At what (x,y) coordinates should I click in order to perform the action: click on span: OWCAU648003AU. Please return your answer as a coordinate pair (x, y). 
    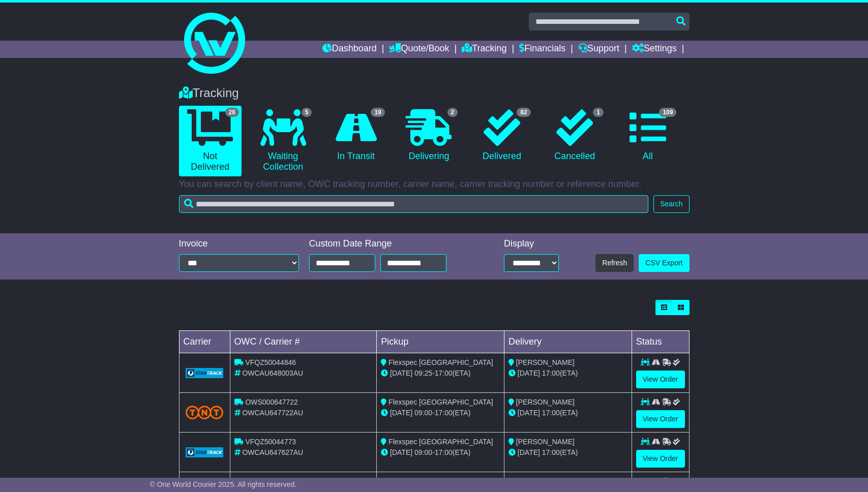
    Looking at the image, I should click on (272, 373).